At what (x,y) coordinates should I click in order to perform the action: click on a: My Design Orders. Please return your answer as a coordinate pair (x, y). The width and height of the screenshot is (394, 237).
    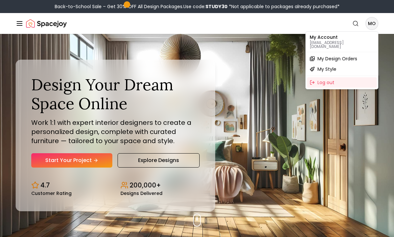
    Looking at the image, I should click on (342, 59).